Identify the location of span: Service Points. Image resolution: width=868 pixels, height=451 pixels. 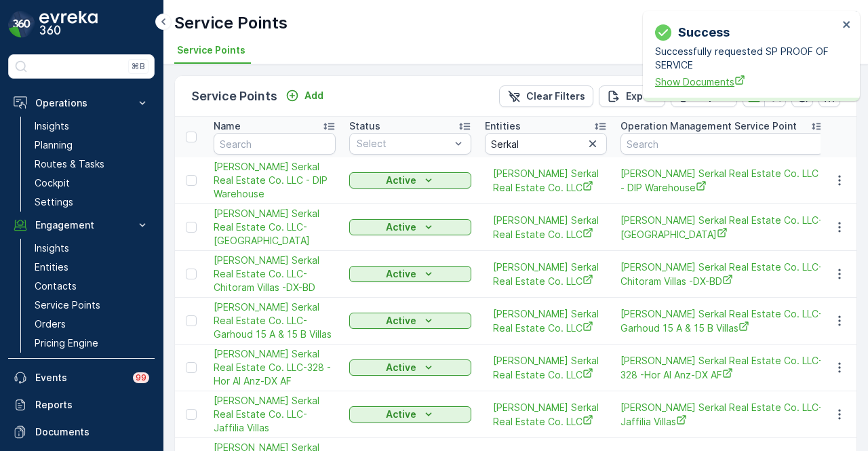
(211, 51).